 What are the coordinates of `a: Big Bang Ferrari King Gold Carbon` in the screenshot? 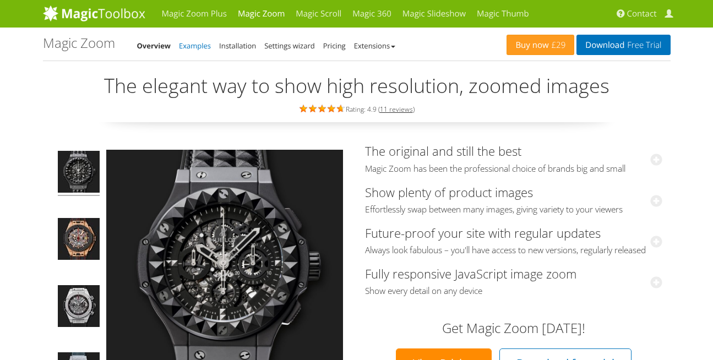 It's located at (79, 241).